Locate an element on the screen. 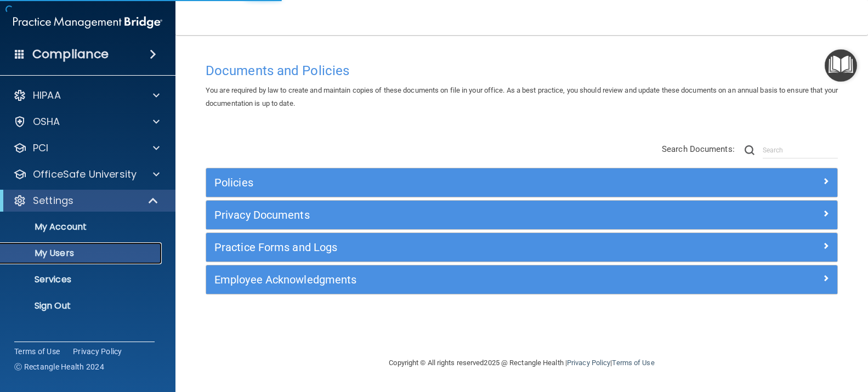 The height and width of the screenshot is (392, 868). img: ic-search.3b580494.png is located at coordinates (749, 150).